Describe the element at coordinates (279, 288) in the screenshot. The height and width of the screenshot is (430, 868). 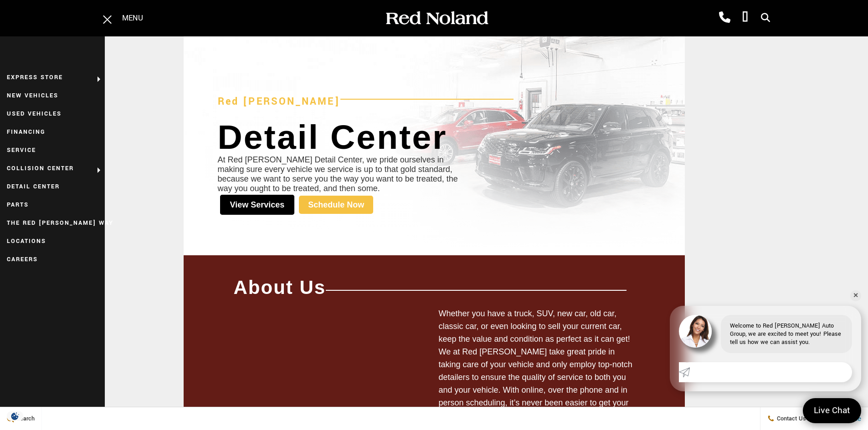
I see `h3: About Us` at that location.